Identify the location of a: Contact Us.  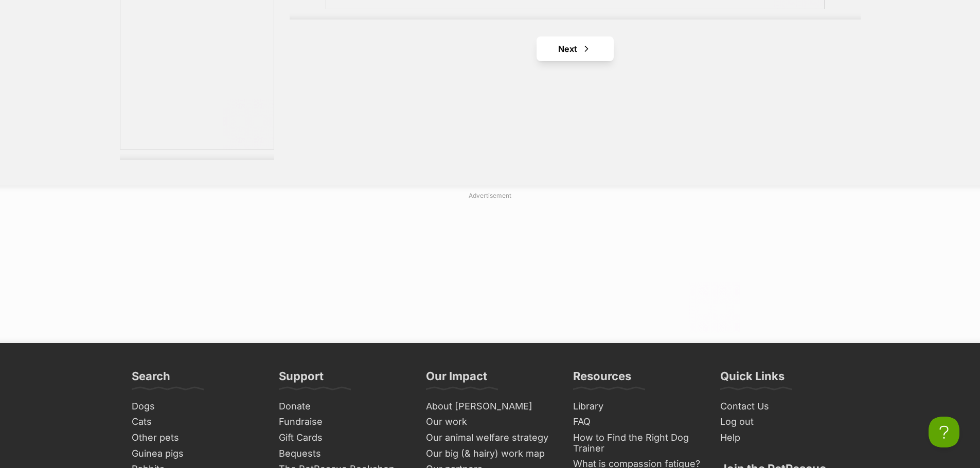
(784, 407).